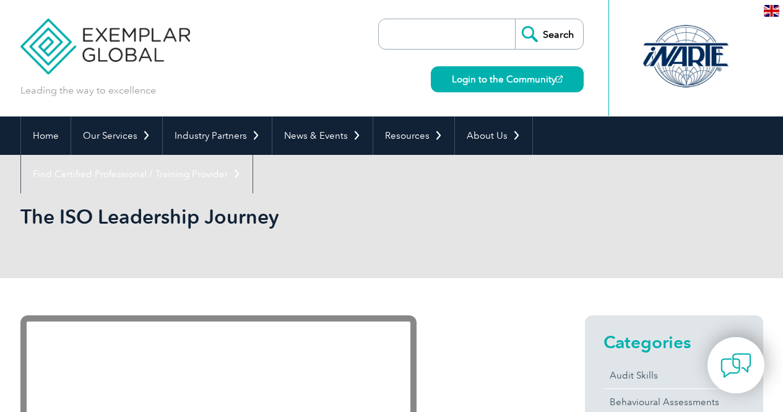 Image resolution: width=783 pixels, height=412 pixels. I want to click on a: Resources, so click(413, 136).